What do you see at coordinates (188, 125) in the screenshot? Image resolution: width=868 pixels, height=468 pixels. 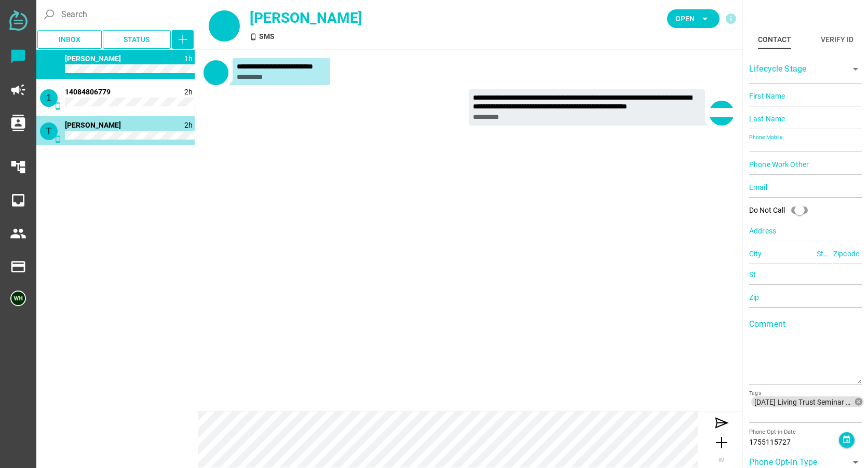 I see `span: 1755117977` at bounding box center [188, 125].